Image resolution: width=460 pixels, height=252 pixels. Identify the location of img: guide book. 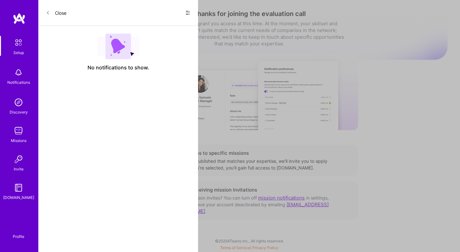
(19, 187).